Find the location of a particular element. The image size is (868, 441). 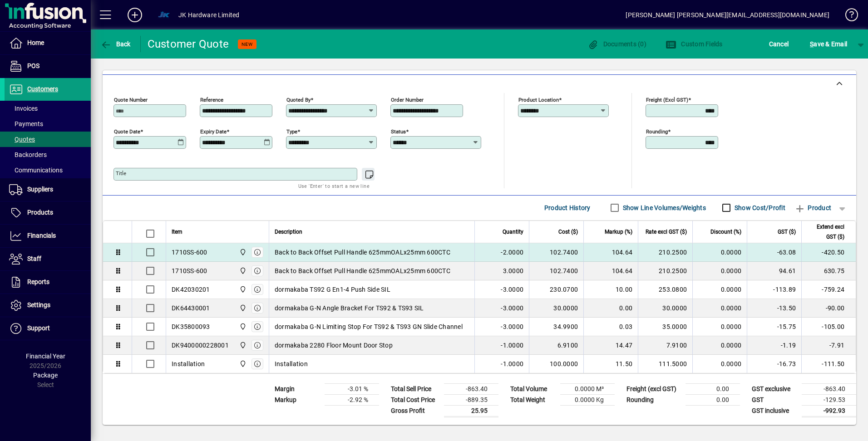

mat-label: Expiry date is located at coordinates (213, 132).